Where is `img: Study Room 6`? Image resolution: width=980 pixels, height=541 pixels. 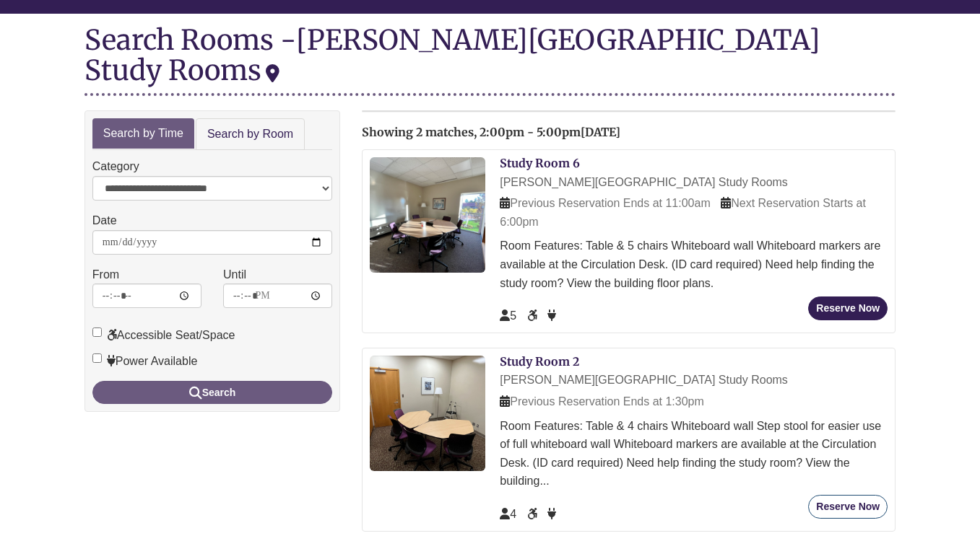
img: Study Room 6 is located at coordinates (428, 215).